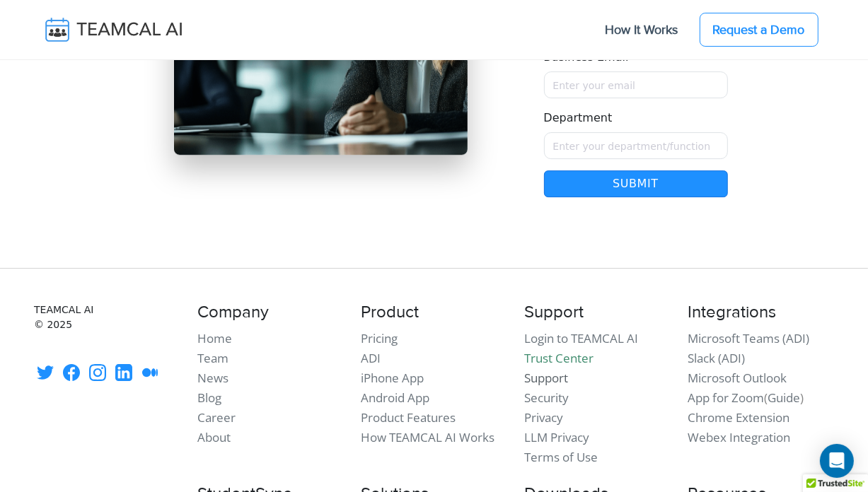 This screenshot has width=868, height=492. Describe the element at coordinates (371, 358) in the screenshot. I see `a: ADI` at that location.